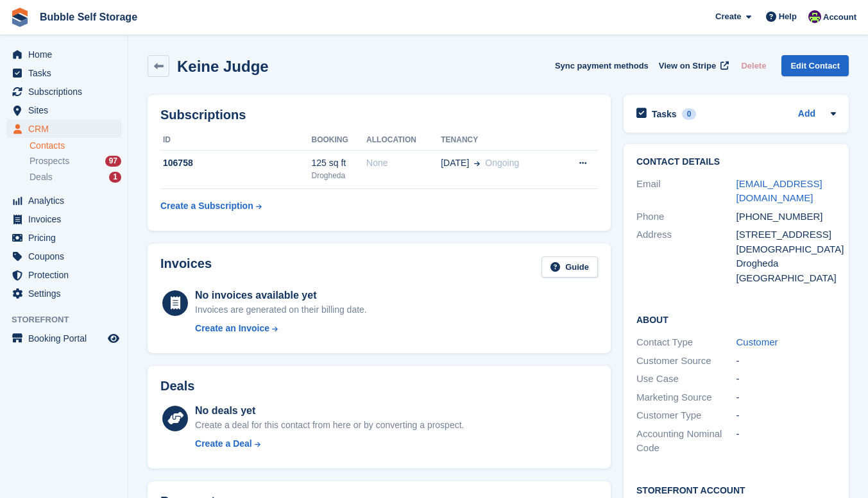  I want to click on a: View on Stripe, so click(692, 65).